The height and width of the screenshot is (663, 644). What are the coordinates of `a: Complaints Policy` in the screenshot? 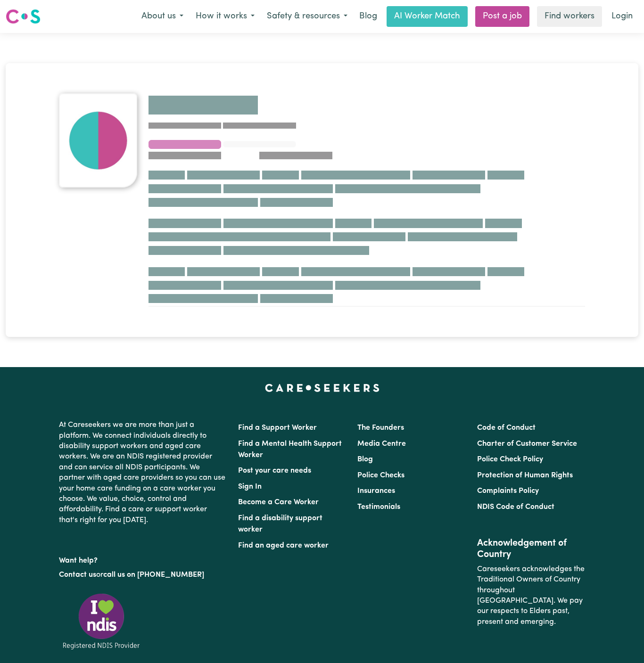 It's located at (508, 491).